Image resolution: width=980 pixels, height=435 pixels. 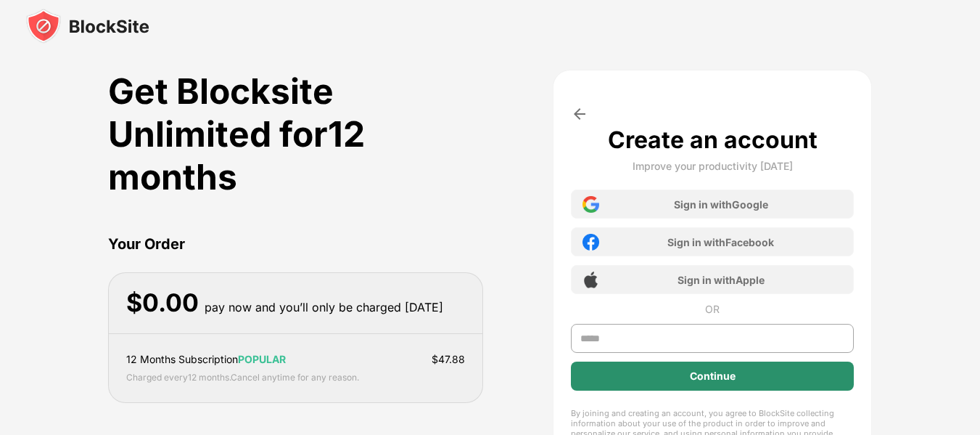 What do you see at coordinates (720, 241) in the screenshot?
I see `div: Sign in with Facebook` at bounding box center [720, 241].